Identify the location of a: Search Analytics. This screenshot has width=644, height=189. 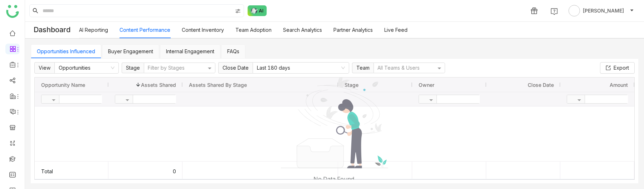
(302, 29).